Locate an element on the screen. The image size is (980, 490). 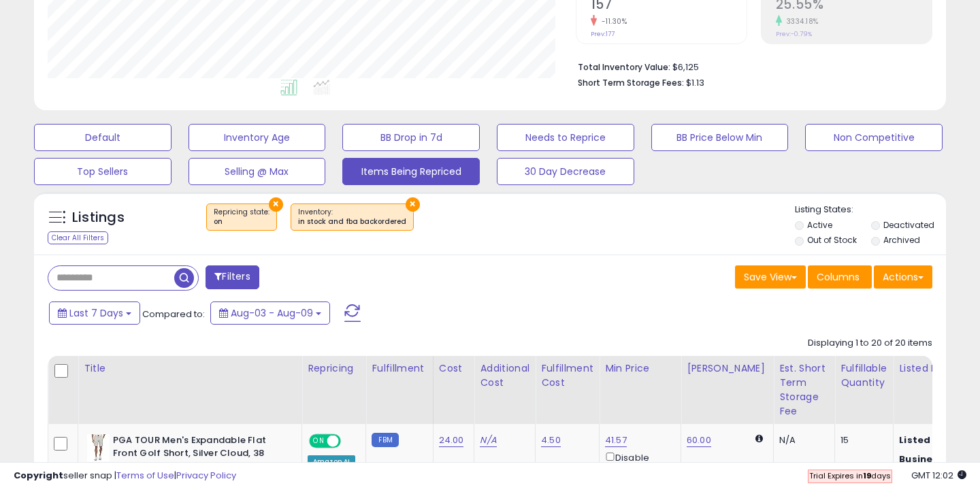
li: $6,125 is located at coordinates (750, 66).